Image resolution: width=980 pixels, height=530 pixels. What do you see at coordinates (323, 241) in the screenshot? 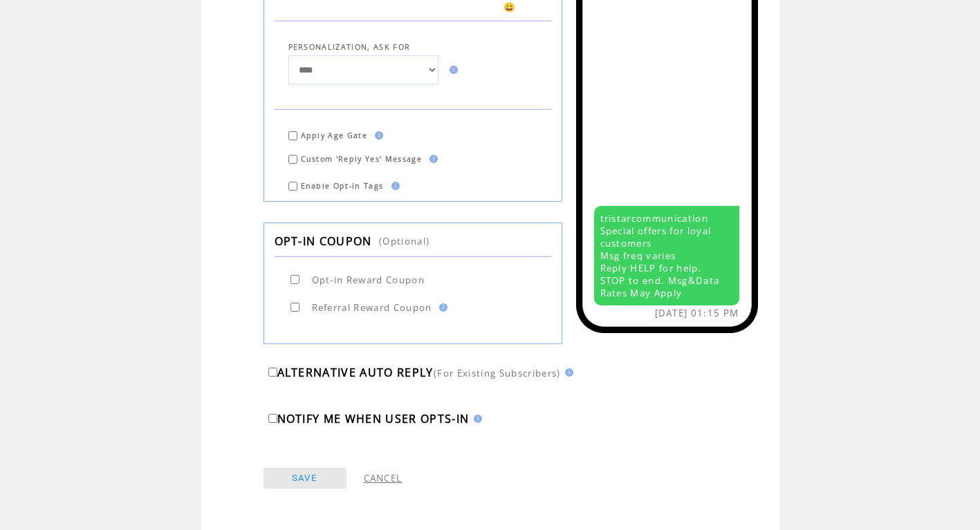
I see `span: OPT-IN COUPON` at bounding box center [323, 241].